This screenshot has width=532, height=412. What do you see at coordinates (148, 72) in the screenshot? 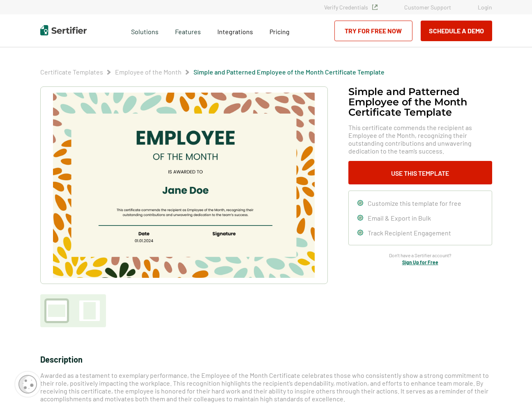
I see `span: Employee of the Month` at bounding box center [148, 72].